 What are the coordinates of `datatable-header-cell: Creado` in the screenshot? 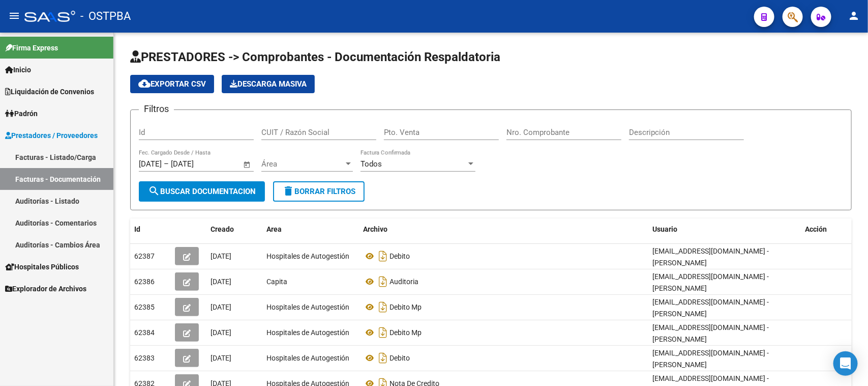 It's located at (235, 229).